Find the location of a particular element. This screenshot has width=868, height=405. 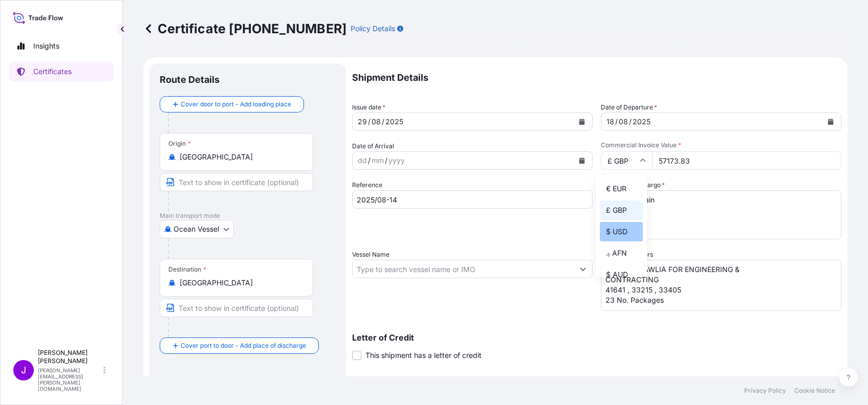

input: Enter booking reference is located at coordinates (472, 199).